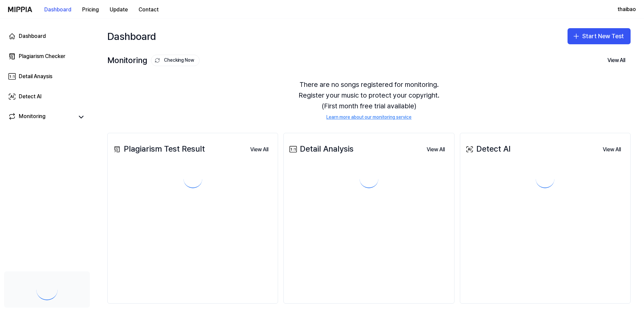 This screenshot has width=644, height=317. I want to click on a: Learn more about our monitoring service, so click(369, 117).